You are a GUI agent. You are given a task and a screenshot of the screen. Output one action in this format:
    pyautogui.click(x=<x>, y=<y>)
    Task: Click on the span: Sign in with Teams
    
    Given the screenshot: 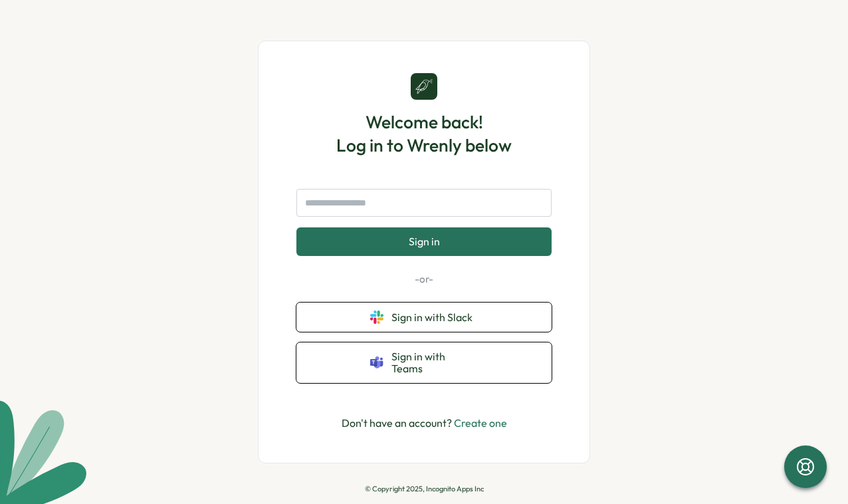 What is the action you would take?
    pyautogui.click(x=434, y=362)
    